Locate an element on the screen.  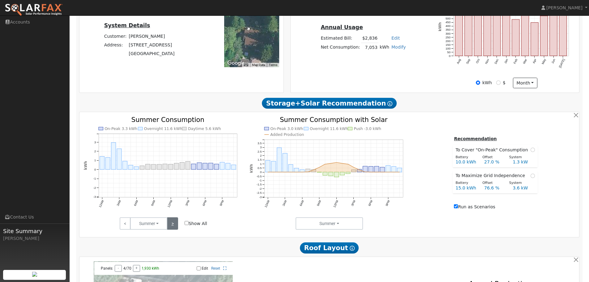
text: On-Peak 3.3 kWh is located at coordinates (121, 129).